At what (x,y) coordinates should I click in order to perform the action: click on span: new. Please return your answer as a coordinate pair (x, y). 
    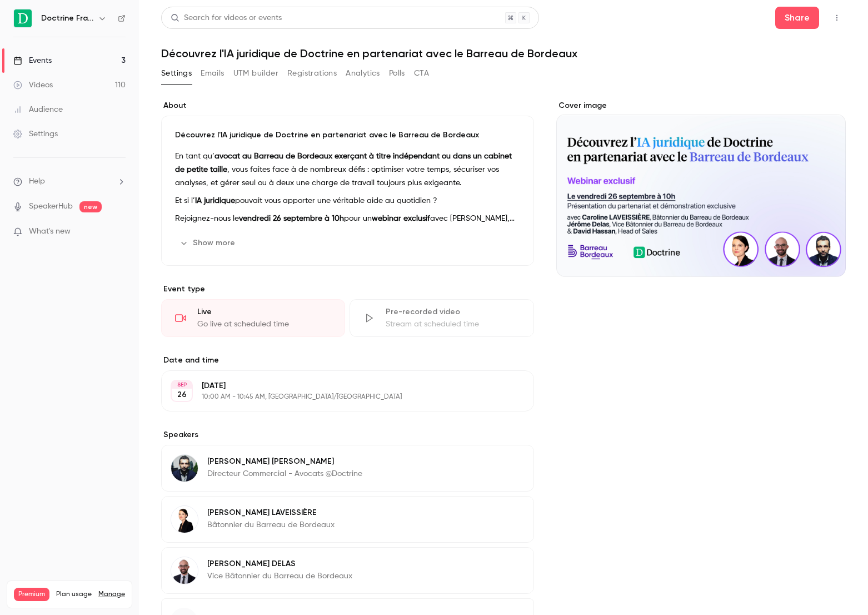
    Looking at the image, I should click on (90, 207).